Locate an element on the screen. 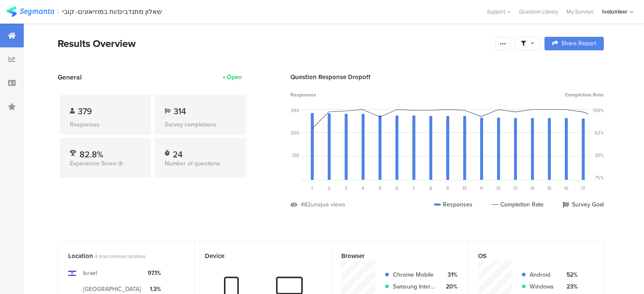 This screenshot has width=644, height=294. div: Android is located at coordinates (543, 274).